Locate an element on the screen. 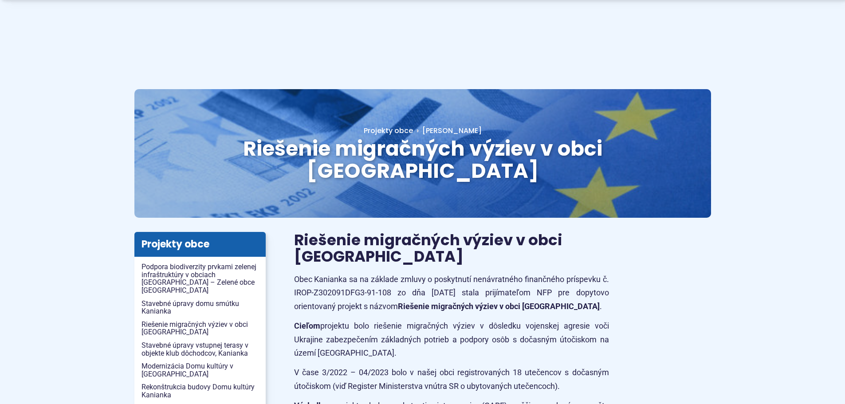 Image resolution: width=845 pixels, height=404 pixels. span: Stavebné úpravy vstupnej terasy v objekte klub dôchodcov, Kanianka is located at coordinates (200, 349).